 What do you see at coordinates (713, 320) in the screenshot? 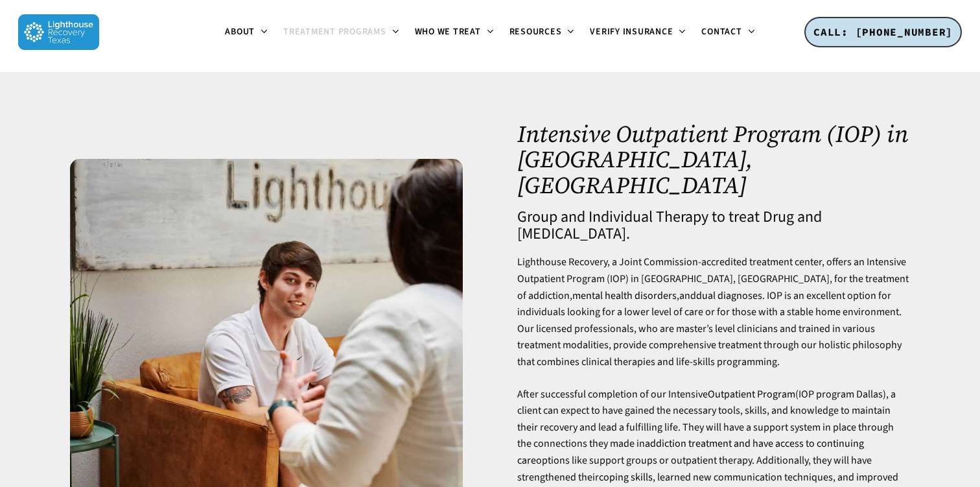
I see `p: Lighthouse Recovery, a Joint Commission-accredited treatment center, offers an Intensive Outpatie...` at bounding box center [713, 320].